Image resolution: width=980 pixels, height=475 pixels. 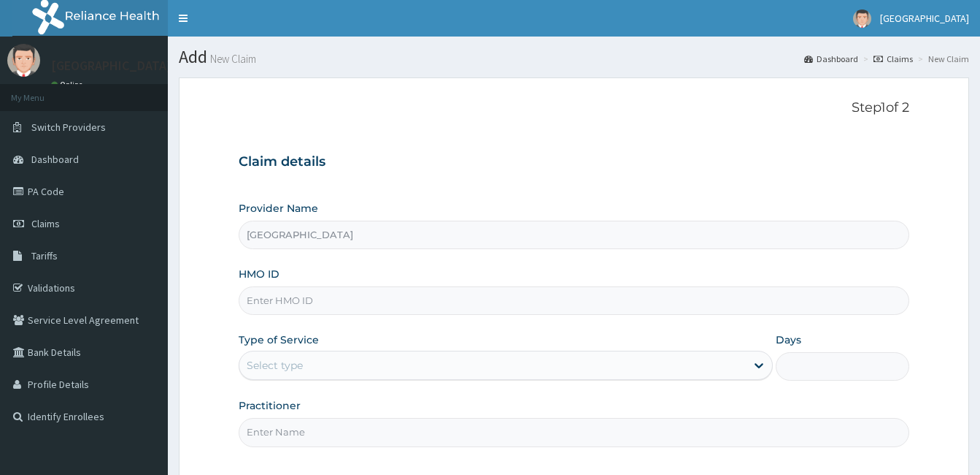 I want to click on label: Provider Name, so click(x=278, y=208).